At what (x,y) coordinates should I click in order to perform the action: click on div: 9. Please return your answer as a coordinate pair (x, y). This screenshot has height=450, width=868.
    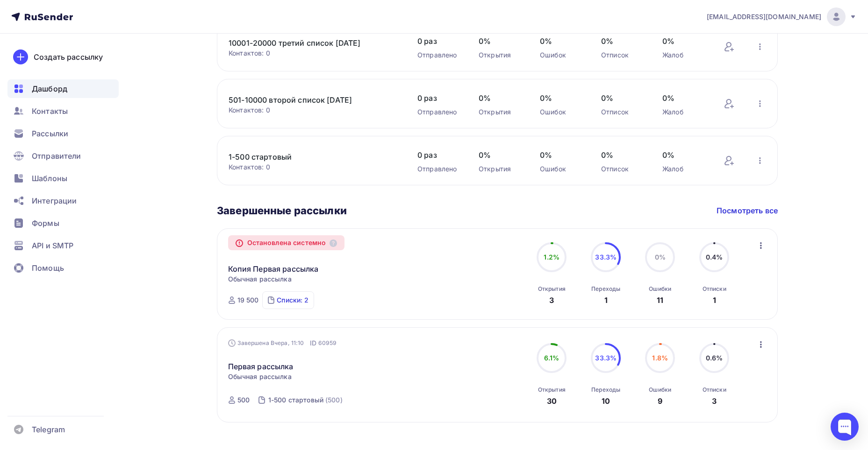
    Looking at the image, I should click on (660, 401).